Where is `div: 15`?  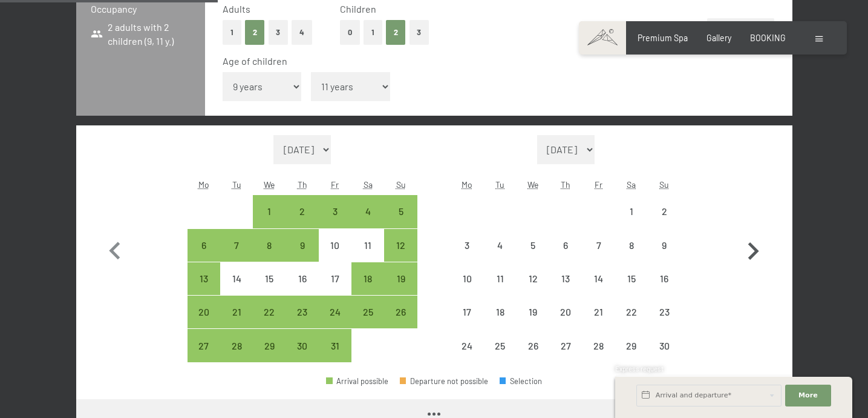
div: 15 is located at coordinates (631, 289).